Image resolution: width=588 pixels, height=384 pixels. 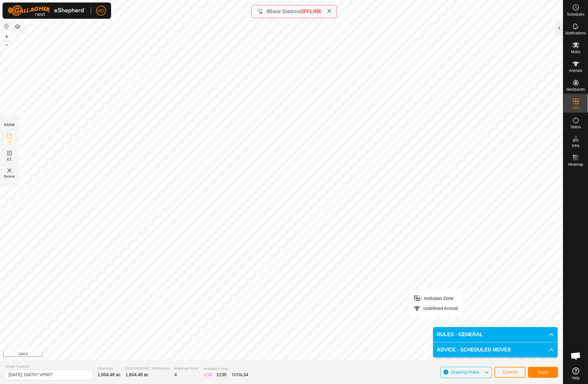 I want to click on span: Watering Points, so click(x=186, y=369).